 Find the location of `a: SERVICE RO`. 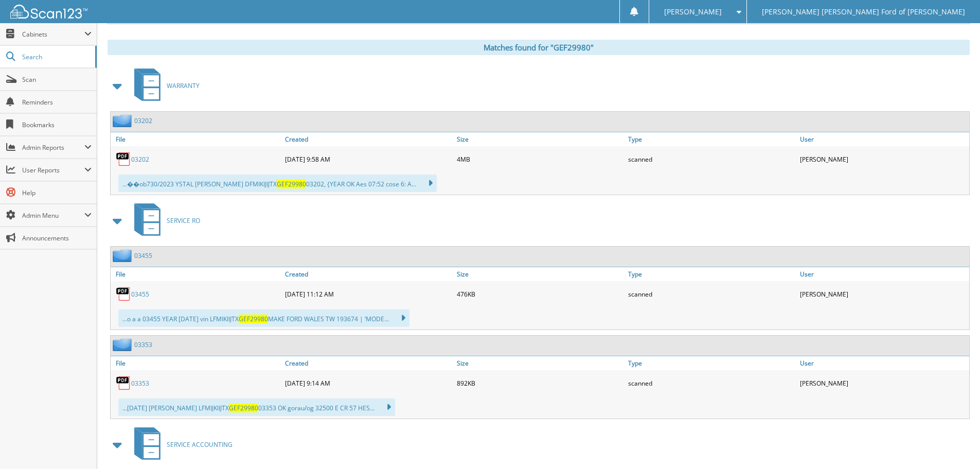

a: SERVICE RO is located at coordinates (164, 220).